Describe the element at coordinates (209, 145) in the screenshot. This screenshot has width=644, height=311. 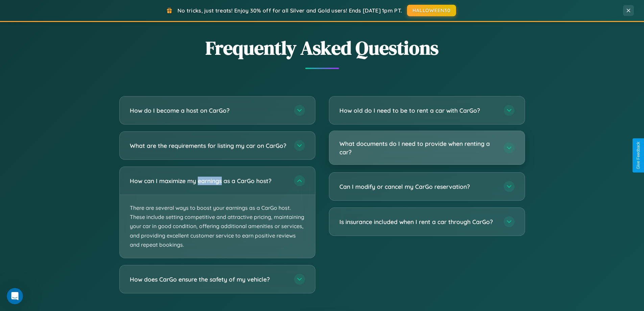
I see `h3: What are the requirements for listing my car on CarGo?` at that location.